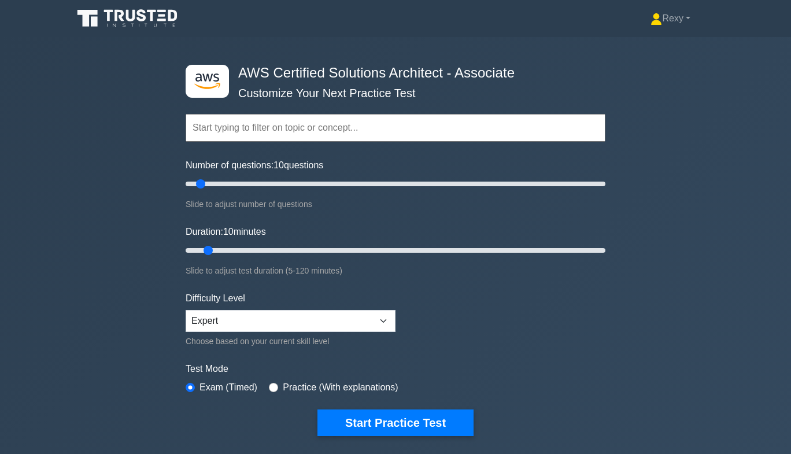 The height and width of the screenshot is (454, 791). What do you see at coordinates (254, 165) in the screenshot?
I see `label: Number of questions: questions` at bounding box center [254, 165].